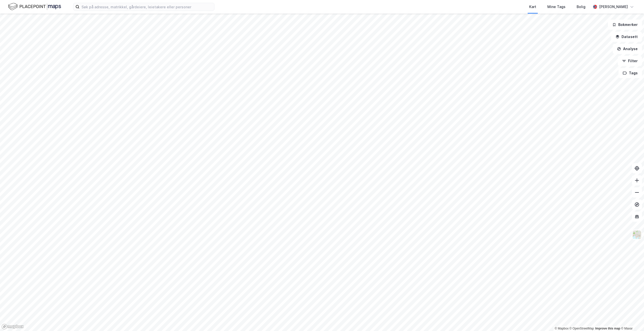  I want to click on div: Mine Tags, so click(556, 7).